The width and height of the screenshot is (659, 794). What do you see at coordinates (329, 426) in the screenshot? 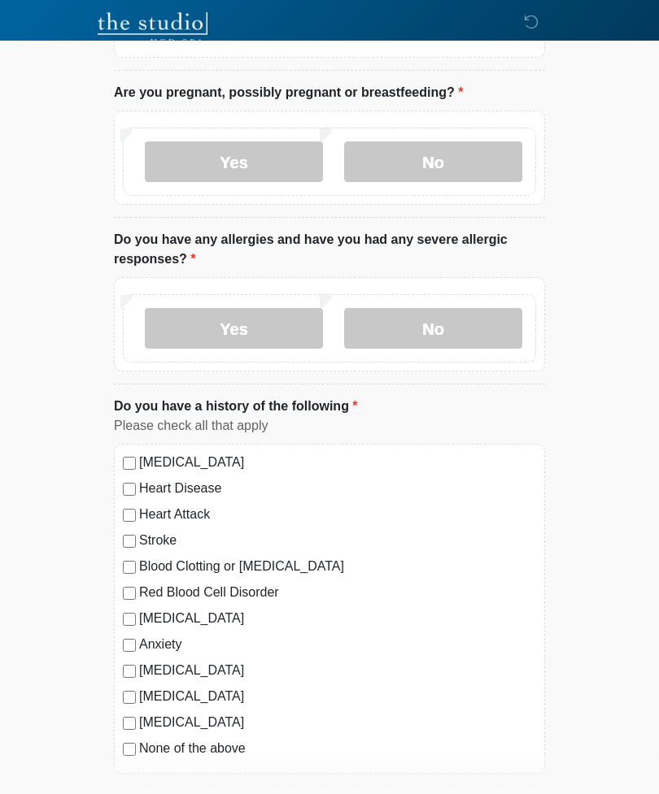
I see `div: Please check all that apply` at bounding box center [329, 426].